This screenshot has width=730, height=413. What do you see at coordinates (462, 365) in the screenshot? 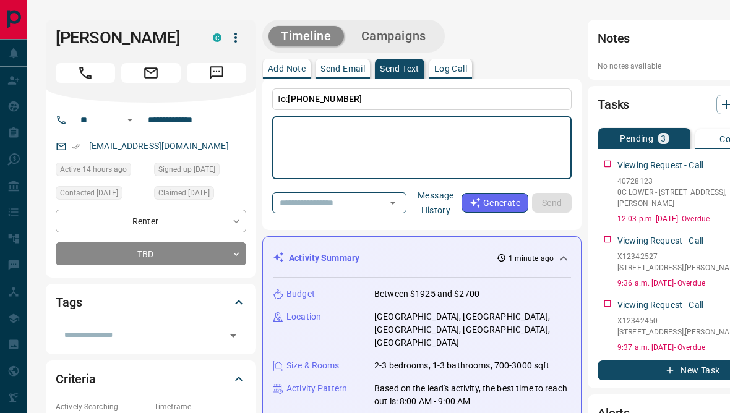
I see `p: 2-3 bedrooms, 1-3 bathrooms, 700-3000 sqft` at bounding box center [462, 365].